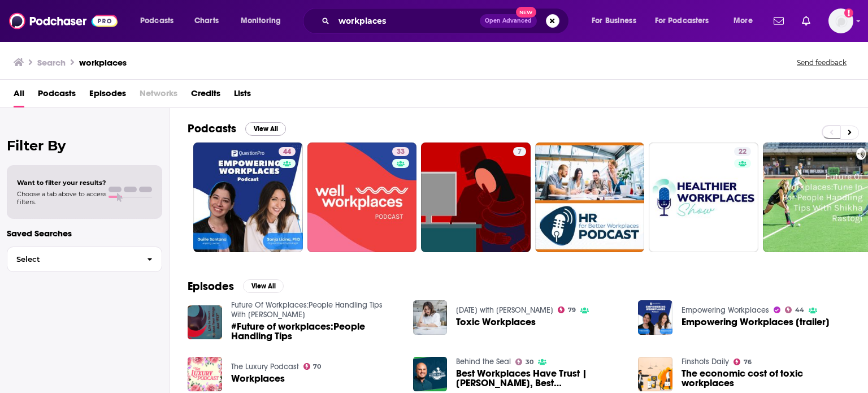 The height and width of the screenshot is (393, 868). What do you see at coordinates (526, 12) in the screenshot?
I see `span: New` at bounding box center [526, 12].